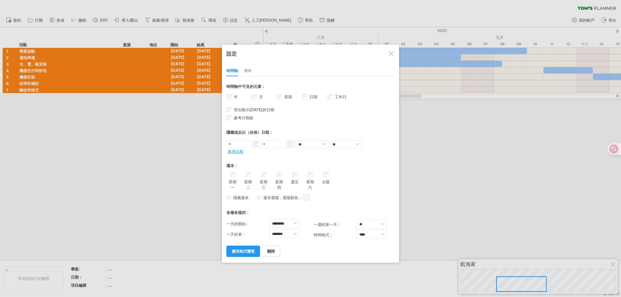 The height and width of the screenshot is (297, 621). Describe the element at coordinates (236, 234) in the screenshot. I see `font: 一天結束：` at that location.